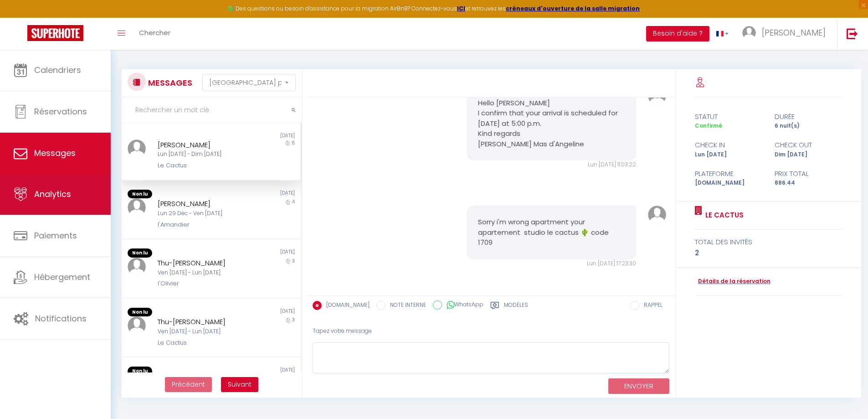  Describe the element at coordinates (294, 202) in the screenshot. I see `span: 4` at that location.